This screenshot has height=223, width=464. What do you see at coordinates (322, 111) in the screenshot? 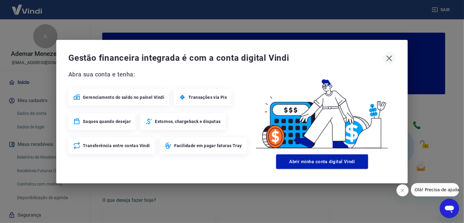
I see `img: Good Billing` at bounding box center [322, 111].